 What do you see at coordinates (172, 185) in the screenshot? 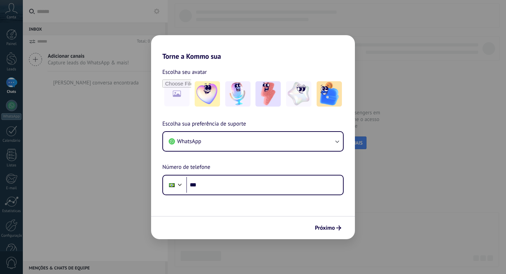
I see `div: Brazil: + 55` at bounding box center [172, 185].